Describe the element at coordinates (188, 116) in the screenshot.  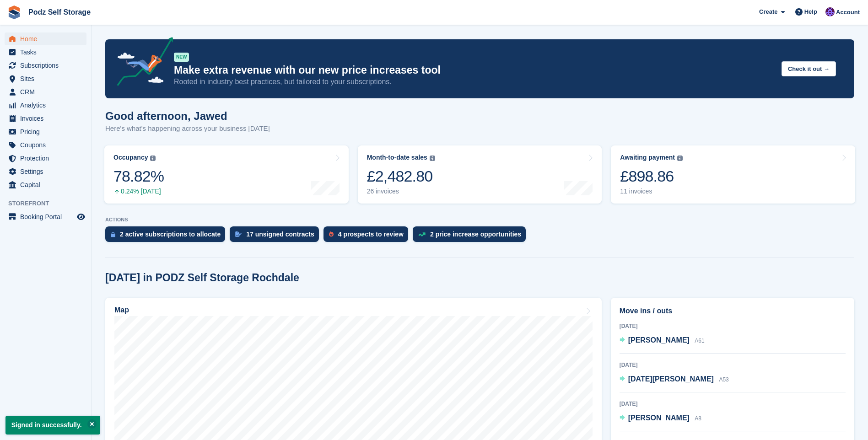
I see `h1: Good afternoon, Jawed` at that location.